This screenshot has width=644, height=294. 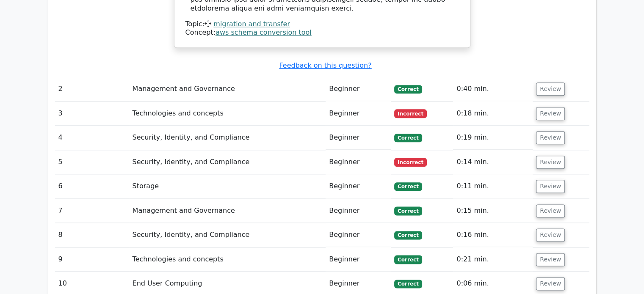 What do you see at coordinates (252, 23) in the screenshot?
I see `a: migration and transfer` at bounding box center [252, 23].